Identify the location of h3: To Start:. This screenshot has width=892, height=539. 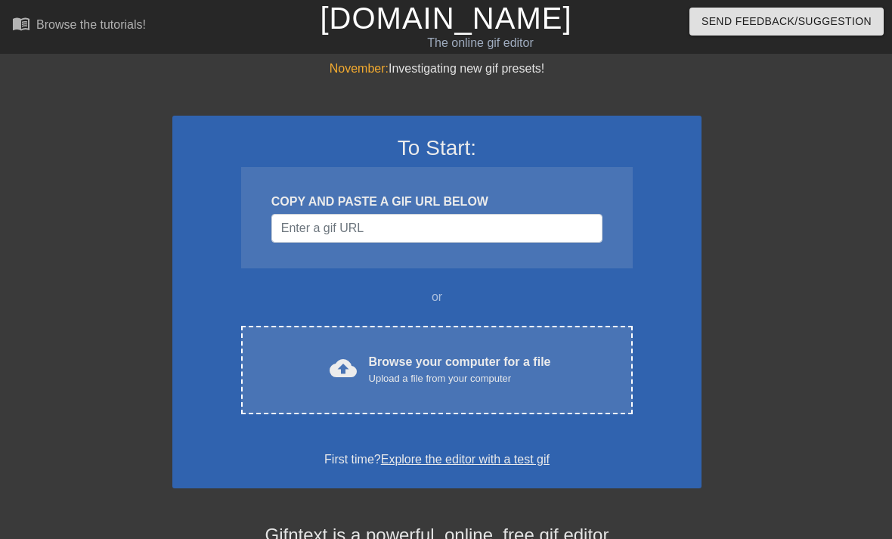
(437, 148).